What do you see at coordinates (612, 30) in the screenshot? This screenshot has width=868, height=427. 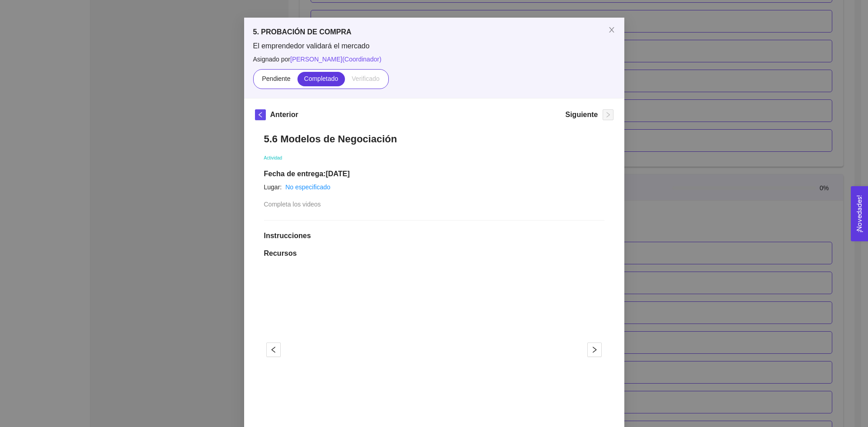 I see `button: Close` at bounding box center [612, 30].